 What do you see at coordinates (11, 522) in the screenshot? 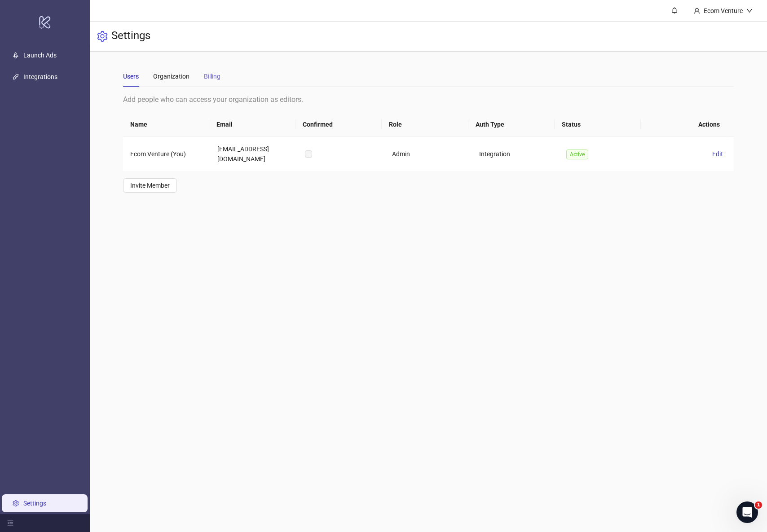
I see `span: menu-fold` at bounding box center [11, 522].